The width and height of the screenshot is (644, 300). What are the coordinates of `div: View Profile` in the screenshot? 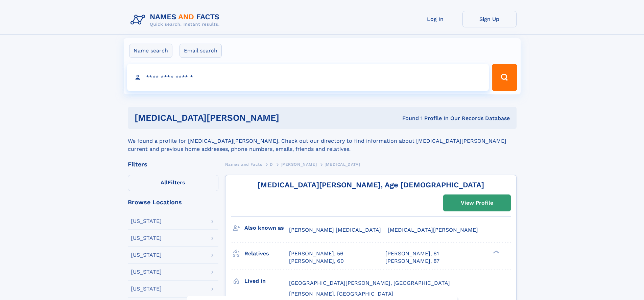 It's located at (477, 203).